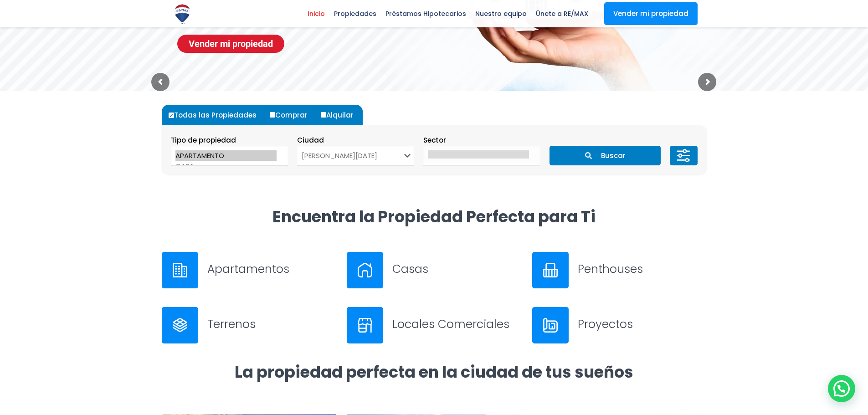  I want to click on h3: Apartamentos, so click(272, 269).